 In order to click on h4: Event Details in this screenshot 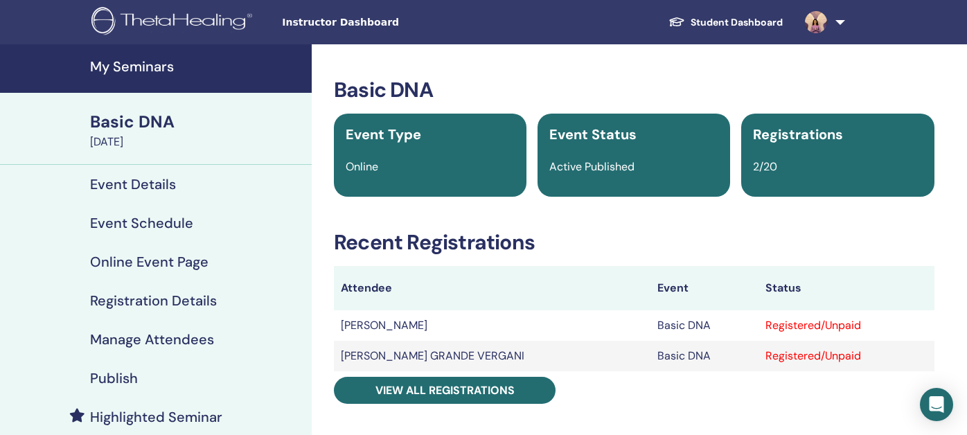, I will do `click(133, 184)`.